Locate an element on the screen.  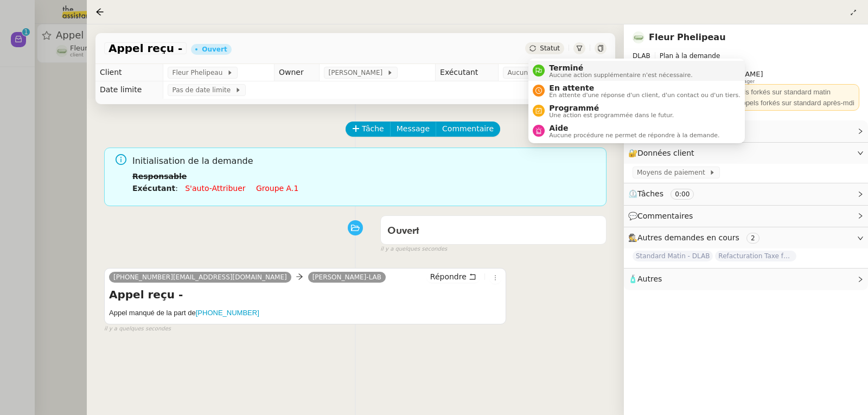
button: Commentaire is located at coordinates (468, 129).